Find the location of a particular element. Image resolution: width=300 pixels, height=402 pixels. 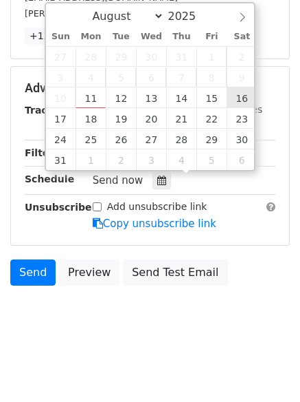

span: September 6, 2025 is located at coordinates (242, 160).